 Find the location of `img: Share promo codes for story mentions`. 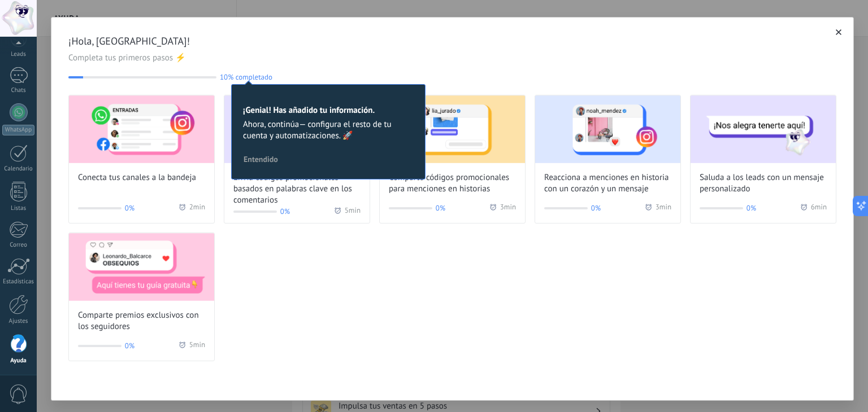

img: Share promo codes for story mentions is located at coordinates (452, 129).